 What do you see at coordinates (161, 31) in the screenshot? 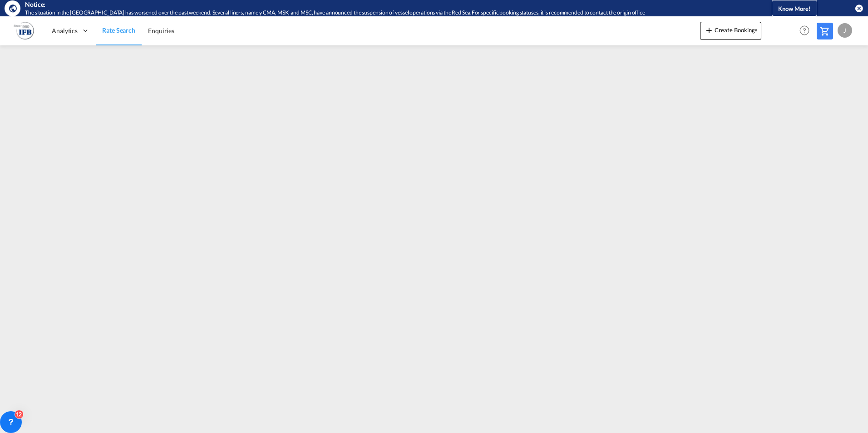
I see `span: Enquiries` at bounding box center [161, 31].